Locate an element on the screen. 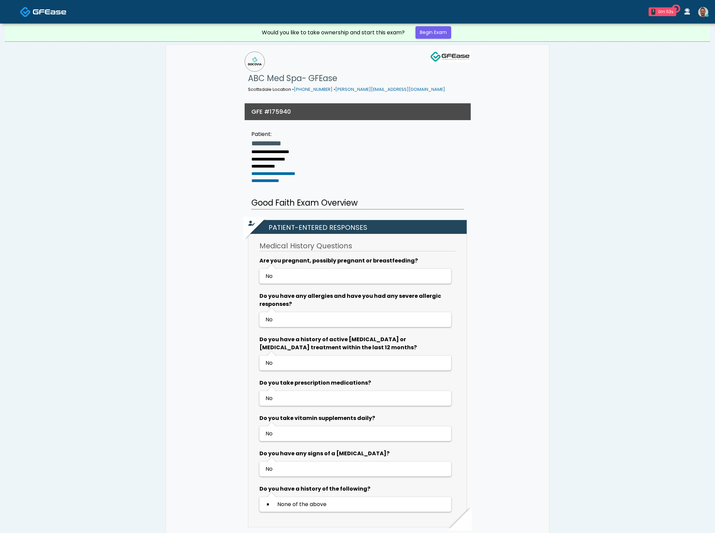 This screenshot has height=533, width=715. img: JoeGFE Gossman is located at coordinates (703, 12).